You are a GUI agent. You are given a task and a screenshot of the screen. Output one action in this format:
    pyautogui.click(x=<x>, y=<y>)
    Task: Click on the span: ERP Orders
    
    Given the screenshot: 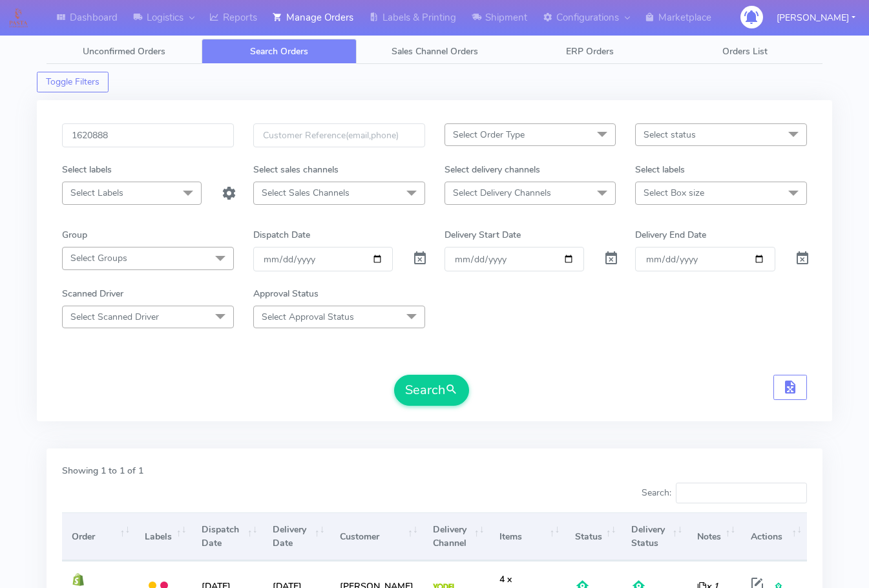 What is the action you would take?
    pyautogui.click(x=590, y=51)
    